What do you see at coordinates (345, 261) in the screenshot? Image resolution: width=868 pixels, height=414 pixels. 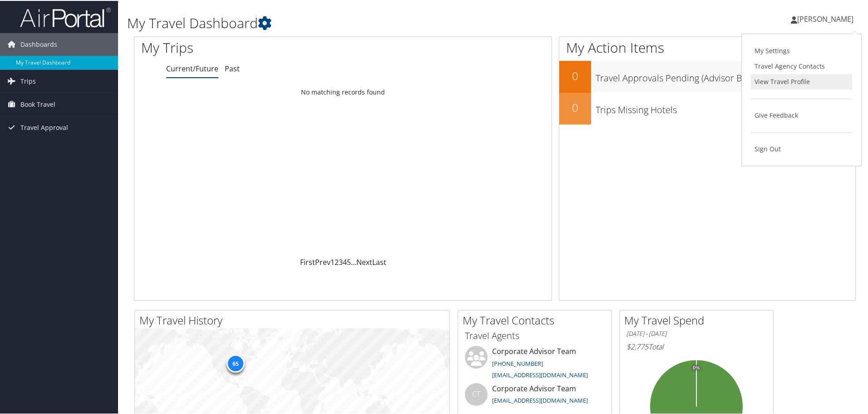 I see `a: 4` at bounding box center [345, 261].